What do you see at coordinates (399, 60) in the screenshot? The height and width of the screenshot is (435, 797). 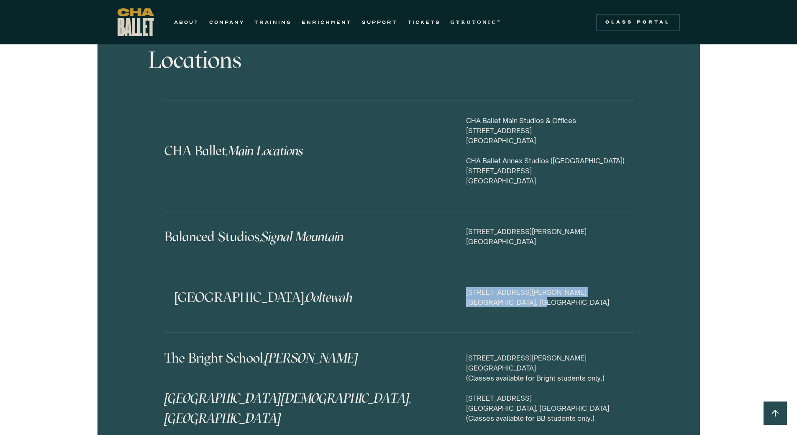 I see `h3: Locations` at bounding box center [399, 60].